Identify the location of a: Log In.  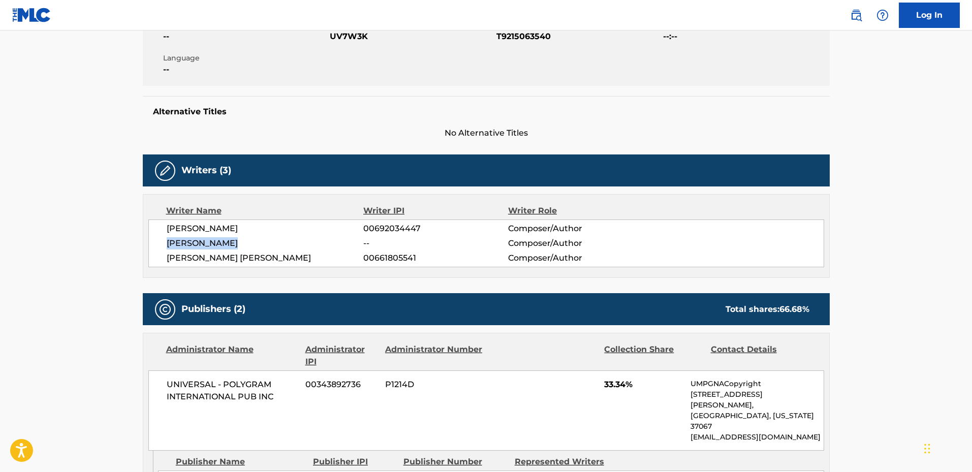
(929, 15).